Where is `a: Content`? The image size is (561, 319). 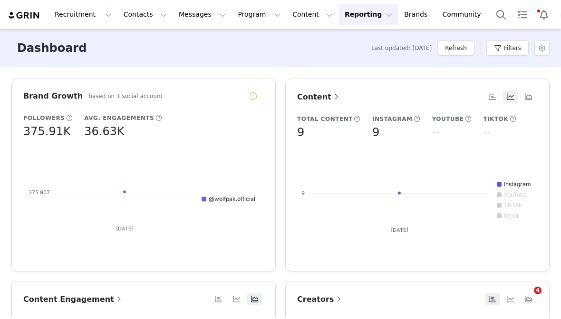 a: Content is located at coordinates (319, 97).